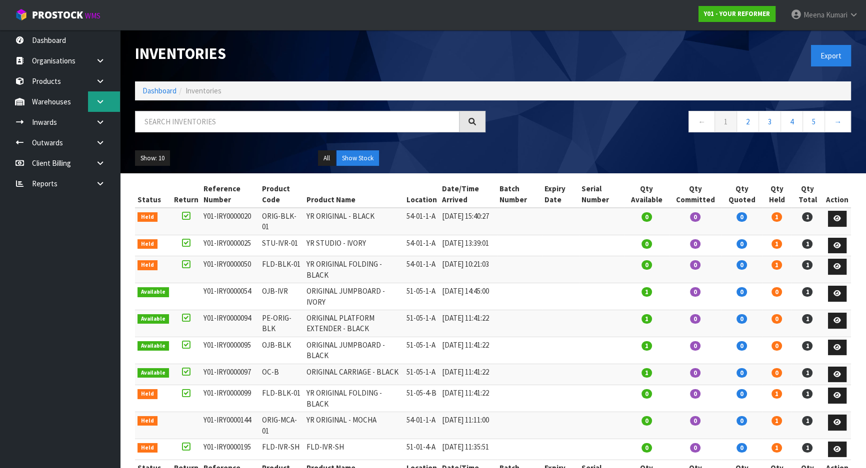 The height and width of the screenshot is (468, 866). What do you see at coordinates (353, 449) in the screenshot?
I see `td: FLD-IVR-SH` at bounding box center [353, 449].